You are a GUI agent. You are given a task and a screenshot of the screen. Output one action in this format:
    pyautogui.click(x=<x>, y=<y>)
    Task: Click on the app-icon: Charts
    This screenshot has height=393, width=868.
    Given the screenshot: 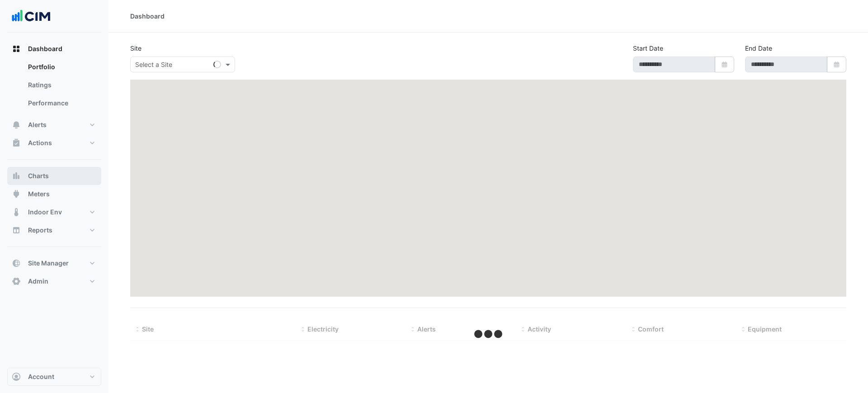 What is the action you would take?
    pyautogui.click(x=16, y=176)
    